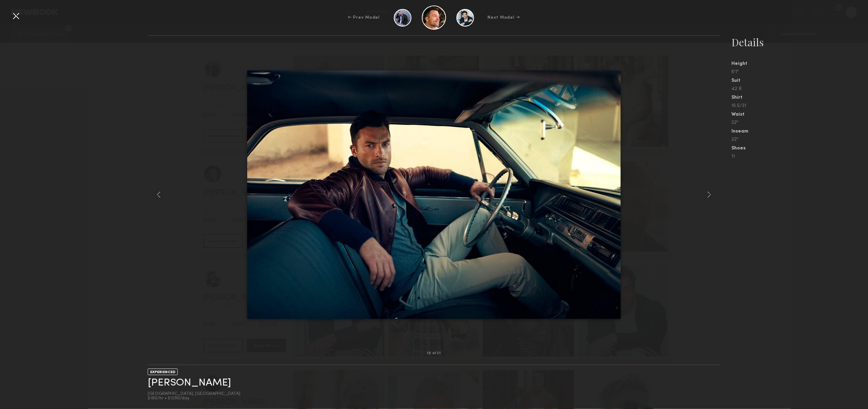  What do you see at coordinates (364, 18) in the screenshot?
I see `div: ← Prev Model` at bounding box center [364, 18].